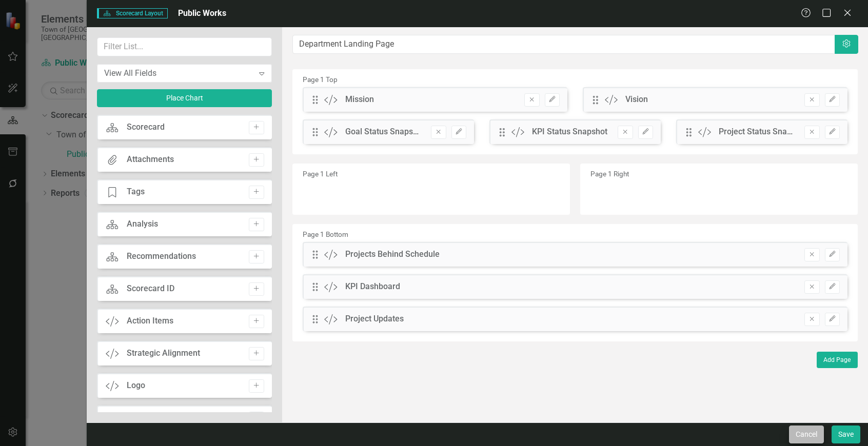 The image size is (868, 446). Describe the element at coordinates (132, 13) in the screenshot. I see `span: Scorecard Layout` at that location.